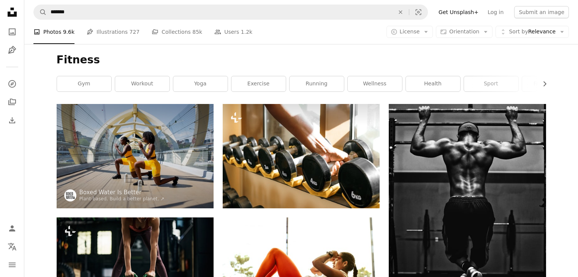 The width and height of the screenshot is (578, 277). What do you see at coordinates (301, 270) in the screenshot?
I see `a: woman exercising indoors` at bounding box center [301, 270].